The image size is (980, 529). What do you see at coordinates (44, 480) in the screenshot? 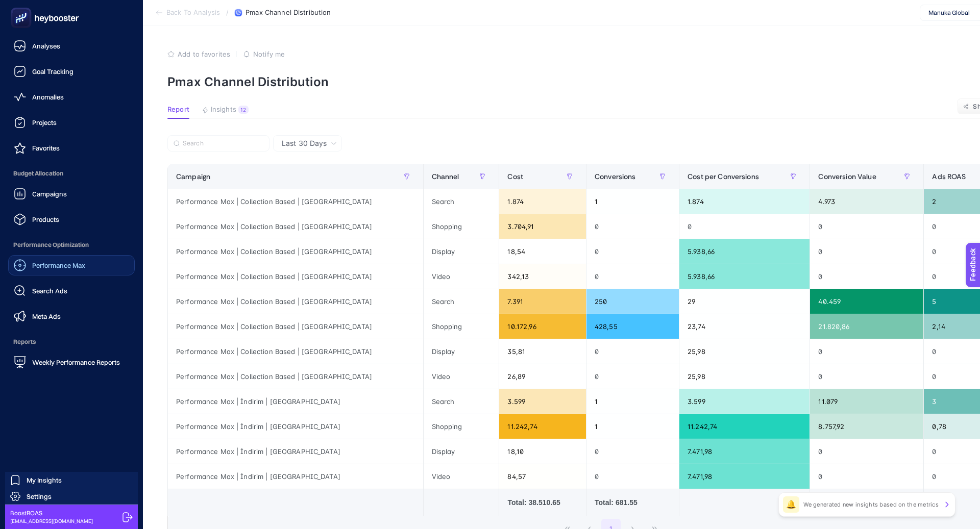
I see `span: My Insights` at bounding box center [44, 480].